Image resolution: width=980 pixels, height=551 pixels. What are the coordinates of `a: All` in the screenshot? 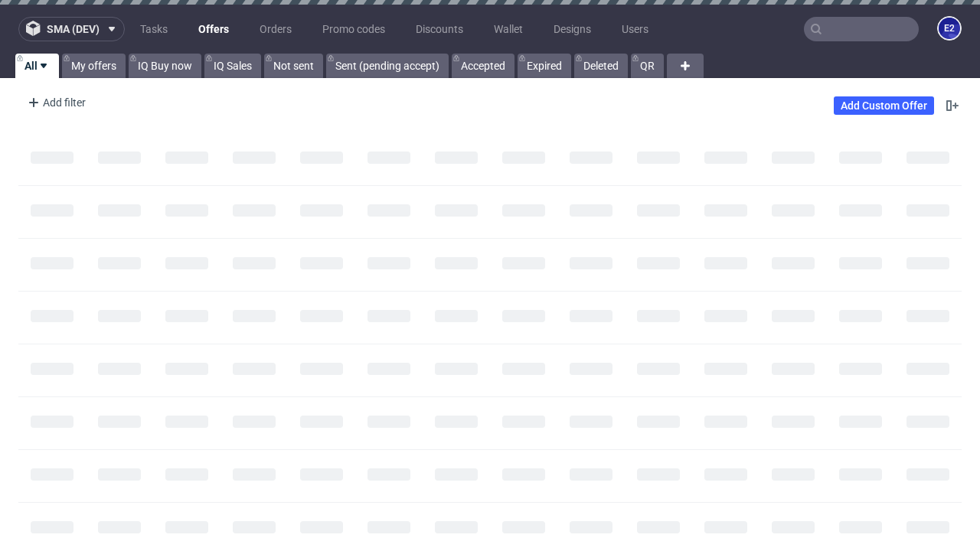 It's located at (37, 66).